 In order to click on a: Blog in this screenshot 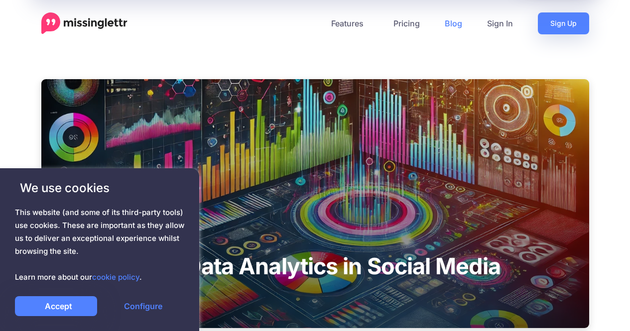, I will do `click(453, 23)`.